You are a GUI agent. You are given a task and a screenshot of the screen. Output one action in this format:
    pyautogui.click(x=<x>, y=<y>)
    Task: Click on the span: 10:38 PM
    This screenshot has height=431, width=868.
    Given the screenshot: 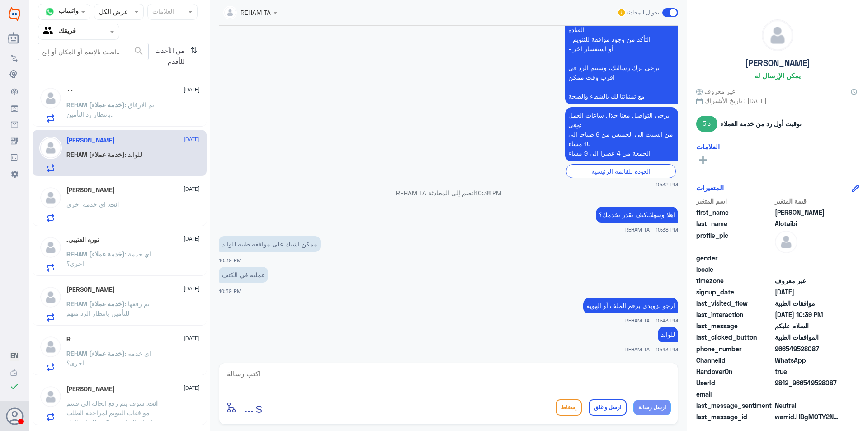 What is the action you would take?
    pyautogui.click(x=488, y=193)
    